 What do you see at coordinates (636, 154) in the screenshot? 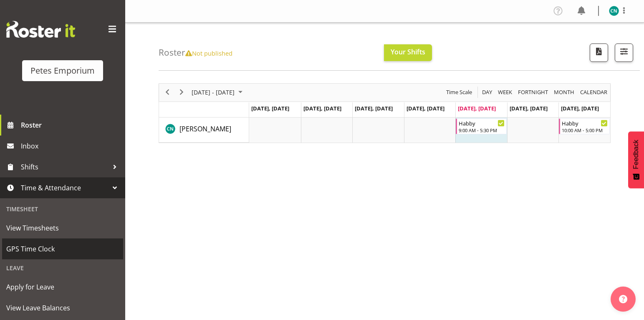
I see `span: Feedback` at bounding box center [636, 154].